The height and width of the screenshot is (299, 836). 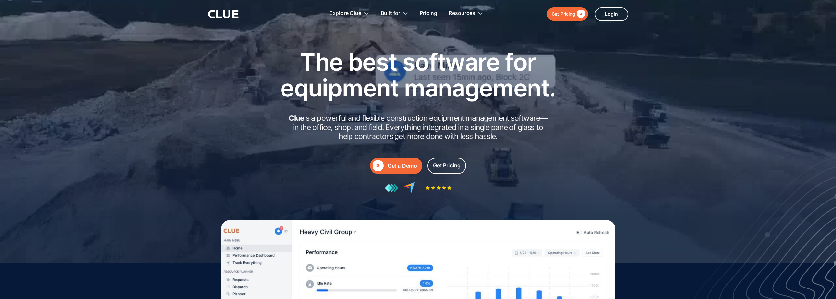 I want to click on img: reviews at getapp, so click(x=392, y=188).